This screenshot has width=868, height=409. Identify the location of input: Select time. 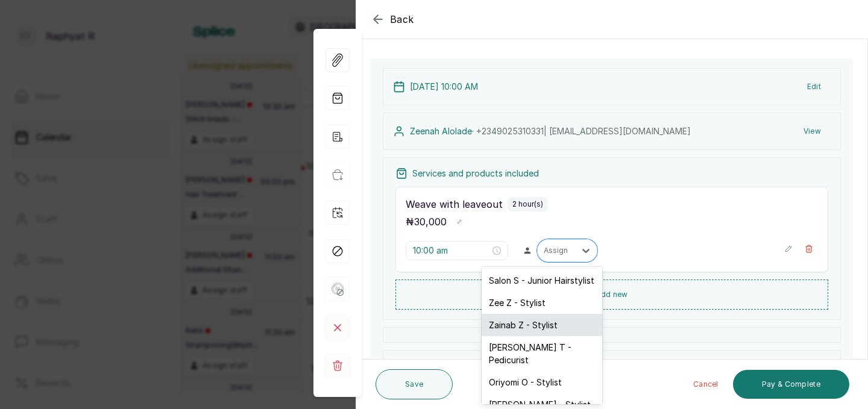
(451, 251).